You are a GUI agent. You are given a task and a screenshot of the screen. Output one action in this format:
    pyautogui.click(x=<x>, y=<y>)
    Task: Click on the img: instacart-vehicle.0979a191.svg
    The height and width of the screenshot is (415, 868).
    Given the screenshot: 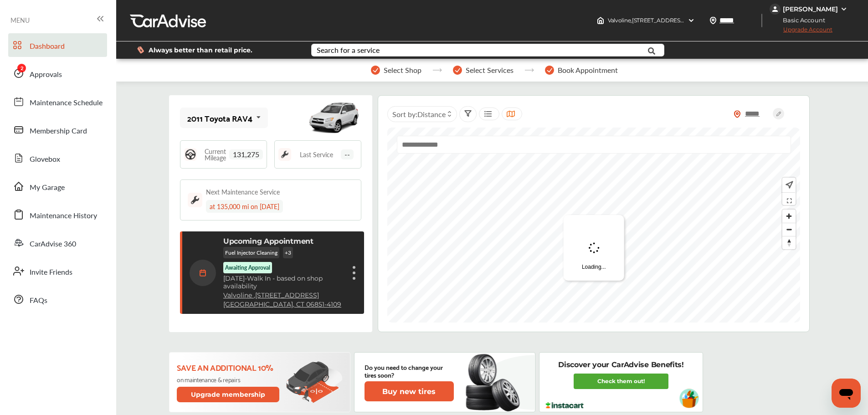 What is the action you would take?
    pyautogui.click(x=688, y=398)
    